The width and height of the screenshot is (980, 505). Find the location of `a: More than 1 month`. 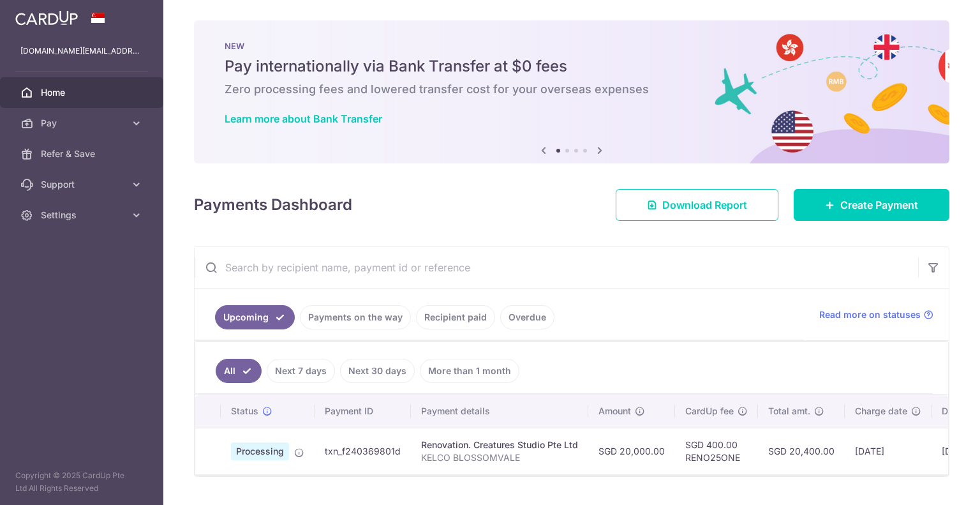

a: More than 1 month is located at coordinates (469, 371).